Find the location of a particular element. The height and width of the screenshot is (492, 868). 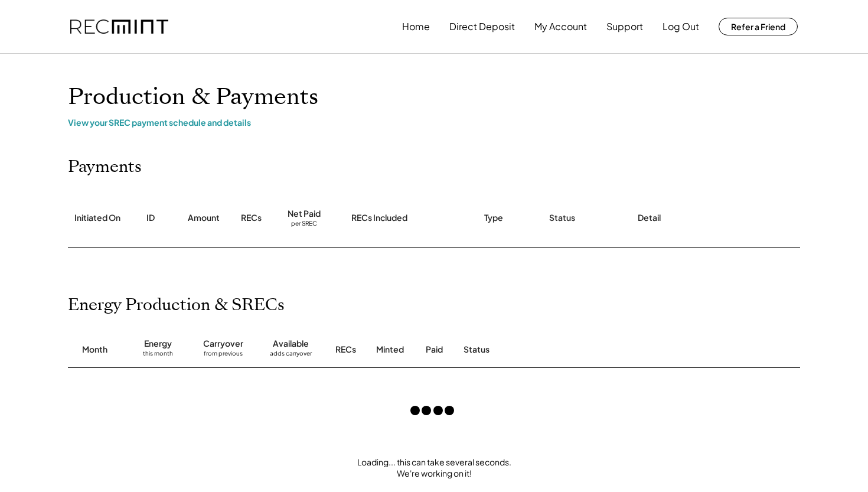

img: recmint-logotype%403x.png is located at coordinates (119, 26).